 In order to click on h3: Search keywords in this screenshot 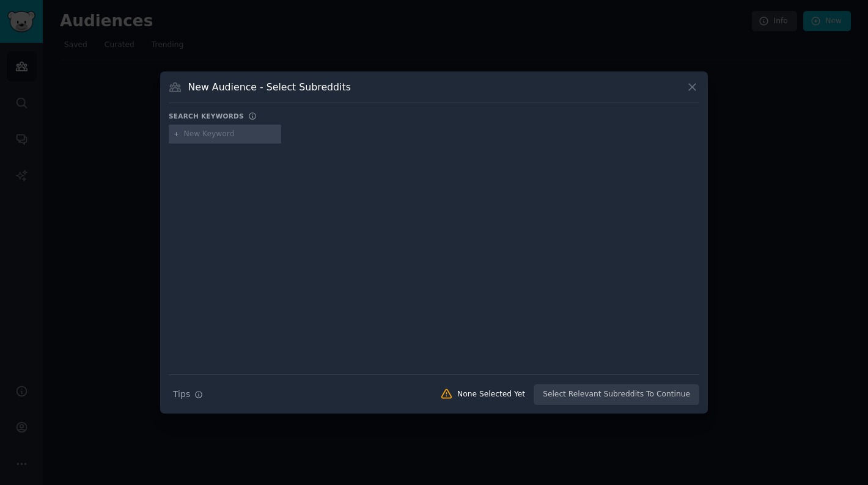, I will do `click(206, 116)`.